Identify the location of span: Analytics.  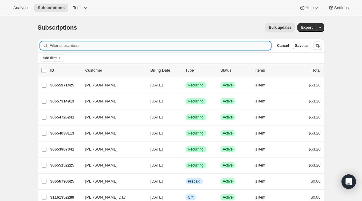
(21, 8).